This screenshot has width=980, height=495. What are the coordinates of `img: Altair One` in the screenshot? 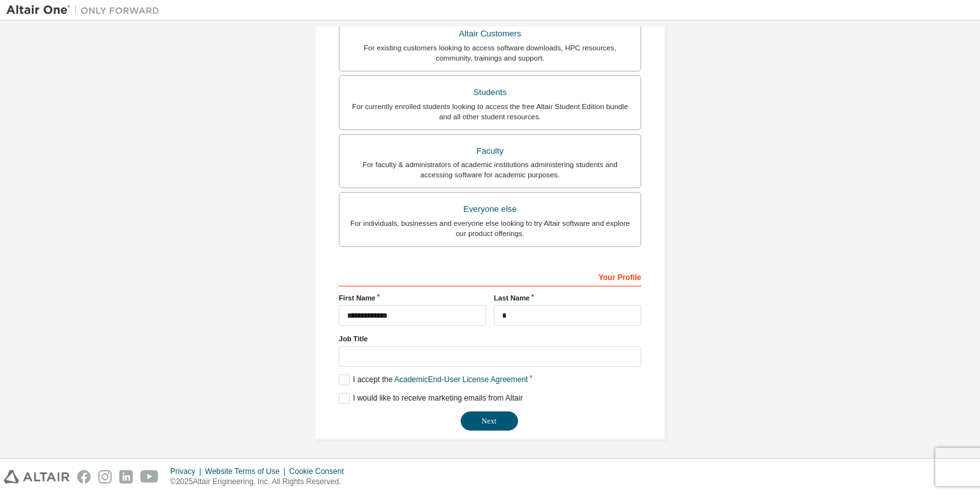 It's located at (86, 10).